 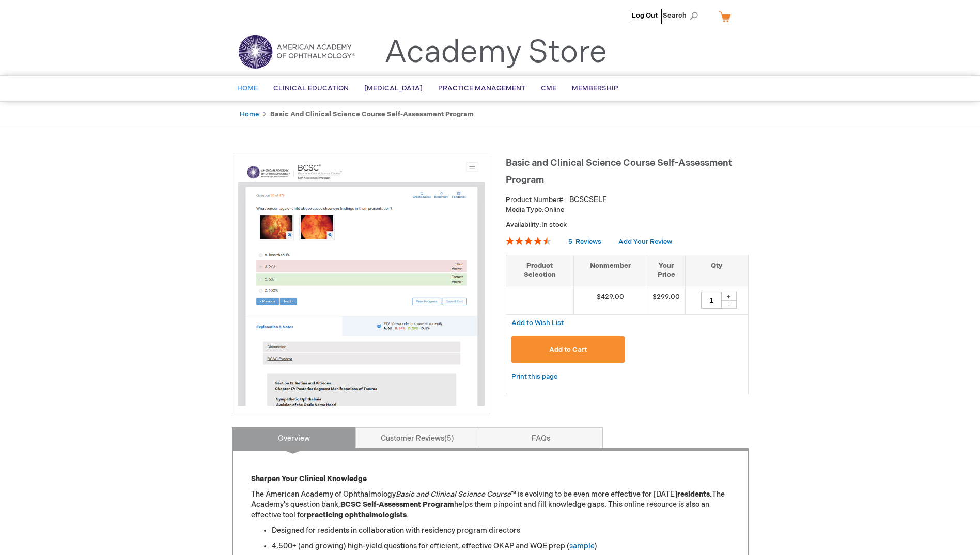 What do you see at coordinates (717, 270) in the screenshot?
I see `th: Qty` at bounding box center [717, 270].